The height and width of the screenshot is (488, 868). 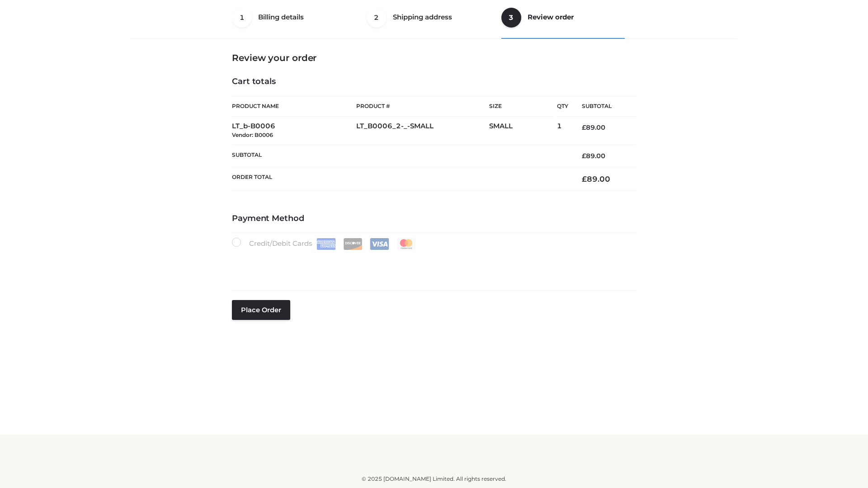 What do you see at coordinates (520, 107) in the screenshot?
I see `th: Size` at bounding box center [520, 107].